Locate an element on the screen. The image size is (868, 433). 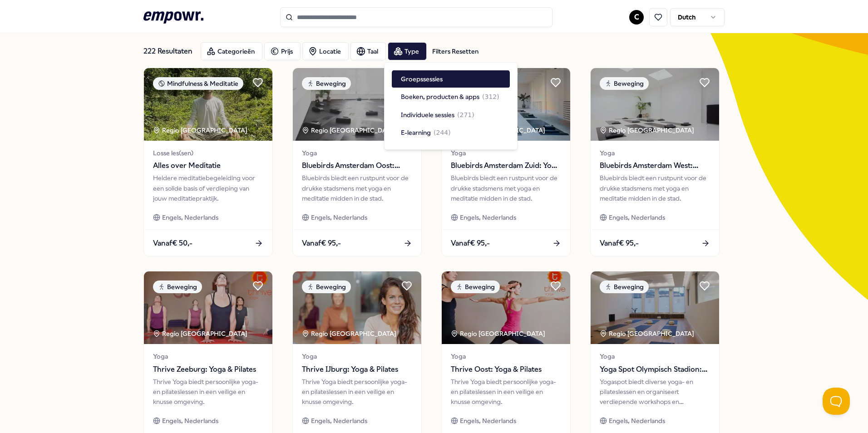
input: Search for products, categories or subcategories is located at coordinates (416, 17).